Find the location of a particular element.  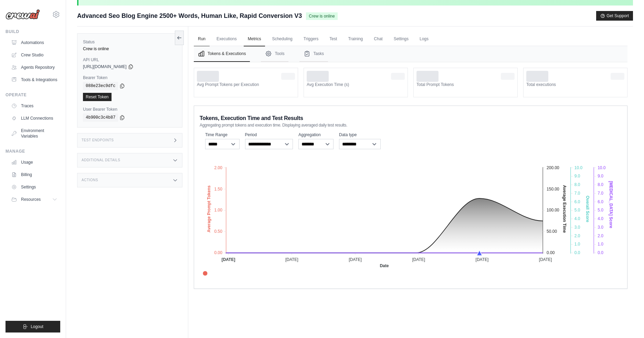

code: 4b900c3c4b87 is located at coordinates (101, 118).